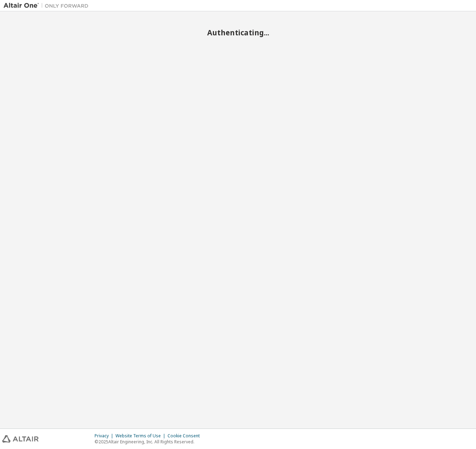 This screenshot has width=476, height=449. What do you see at coordinates (20, 439) in the screenshot?
I see `img: altair_logo.svg` at bounding box center [20, 439].